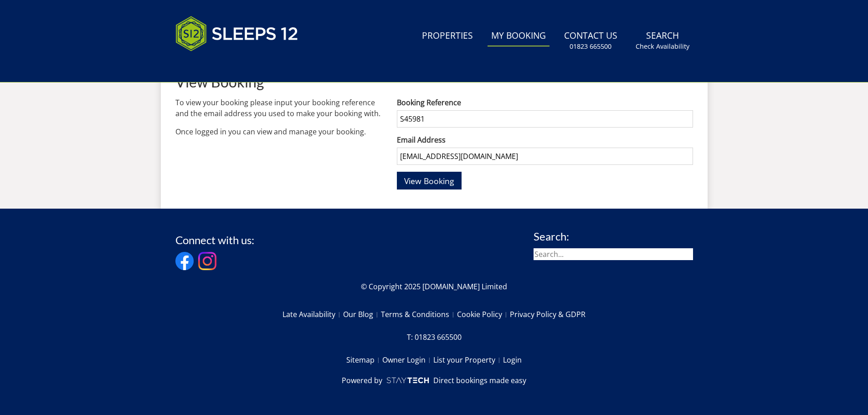 Image resolution: width=868 pixels, height=415 pixels. I want to click on a: Late Availability, so click(312, 314).